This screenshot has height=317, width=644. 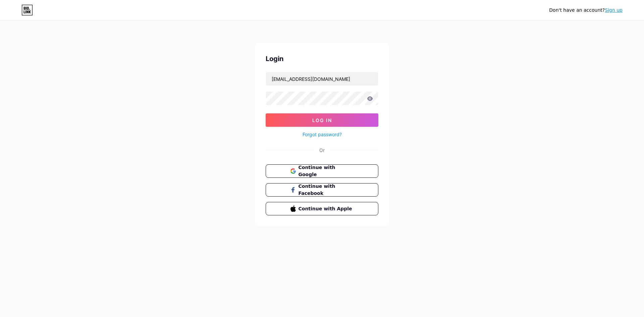 I want to click on span: Continue with Google, so click(x=326, y=171).